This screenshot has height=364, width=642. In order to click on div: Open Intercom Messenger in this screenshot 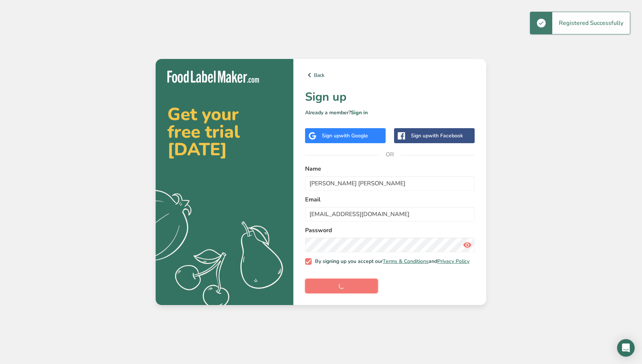, I will do `click(626, 348)`.